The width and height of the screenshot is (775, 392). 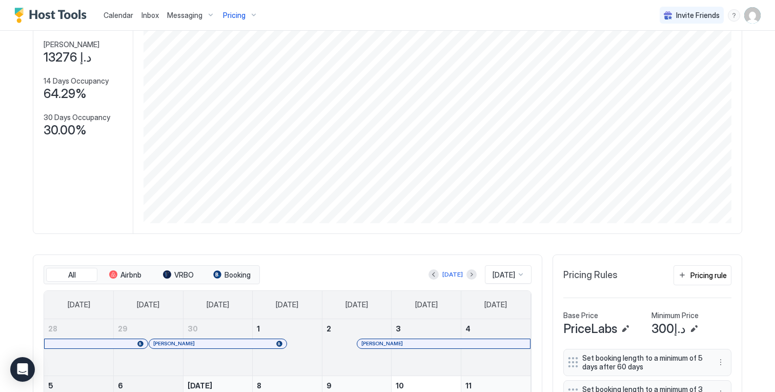 What do you see at coordinates (23, 369) in the screenshot?
I see `div: Open Intercom Messenger` at bounding box center [23, 369].